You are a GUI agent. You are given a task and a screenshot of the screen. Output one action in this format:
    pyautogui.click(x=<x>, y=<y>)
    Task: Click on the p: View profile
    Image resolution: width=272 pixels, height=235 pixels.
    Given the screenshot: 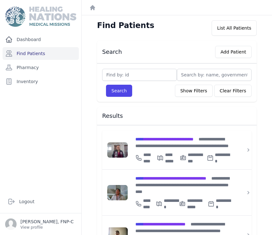 What is the action you would take?
    pyautogui.click(x=47, y=228)
    